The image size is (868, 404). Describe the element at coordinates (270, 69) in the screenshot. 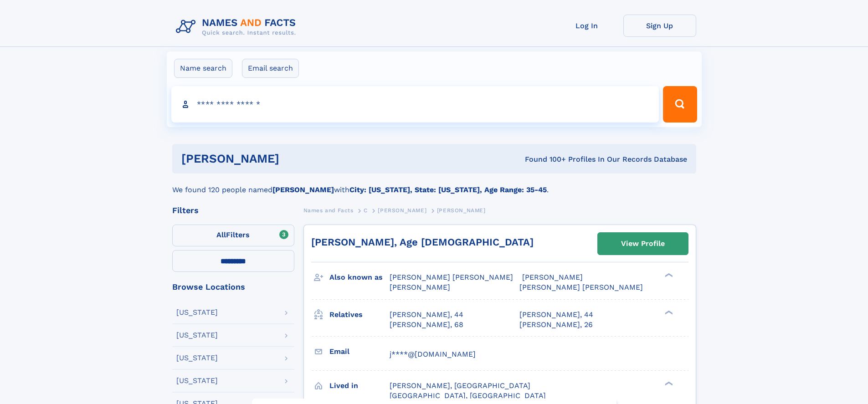

I see `label: Email search` at that location.